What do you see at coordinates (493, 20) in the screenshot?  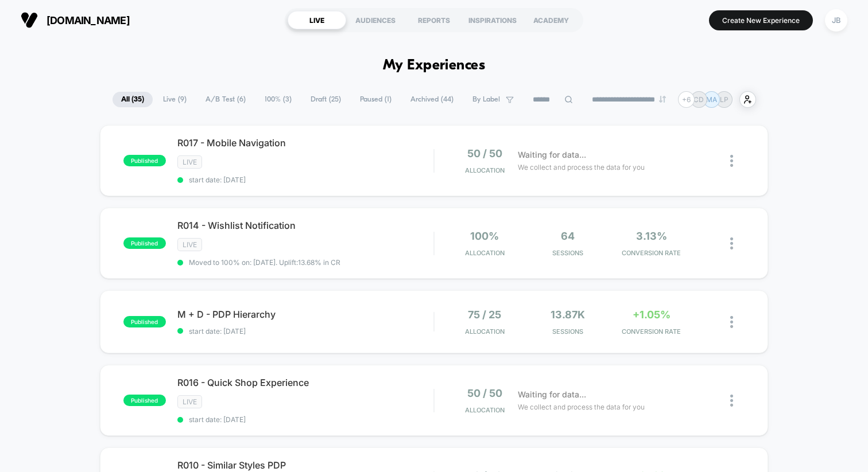 I see `div: INSPIRATIONS` at bounding box center [493, 20].